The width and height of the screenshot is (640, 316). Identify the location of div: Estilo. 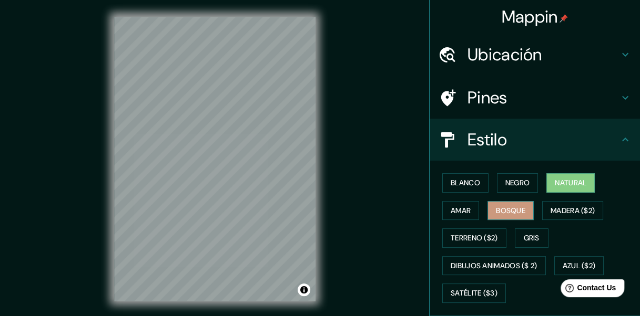
(535, 140).